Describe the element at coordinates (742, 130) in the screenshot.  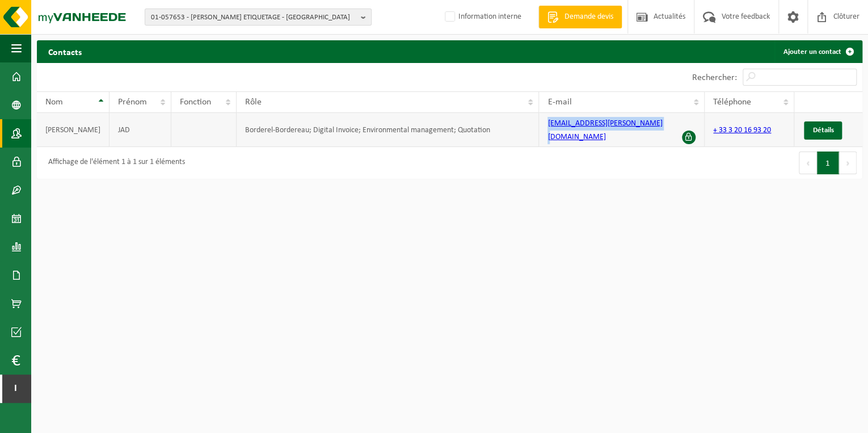
I see `a: + 33 3 20 16 93 20` at that location.